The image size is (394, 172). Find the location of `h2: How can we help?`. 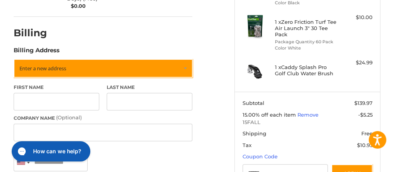

h2: How can we help? is located at coordinates (49, 13).